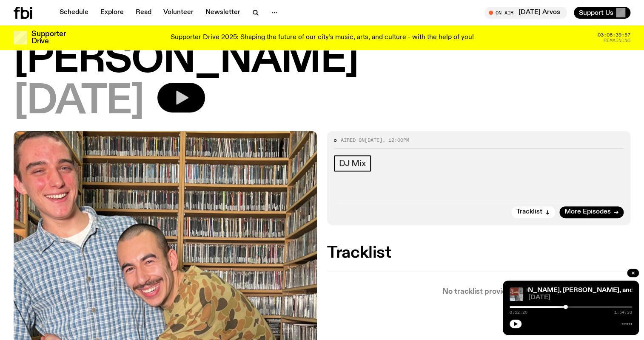  Describe the element at coordinates (518, 312) in the screenshot. I see `span: 0:52:20` at that location.